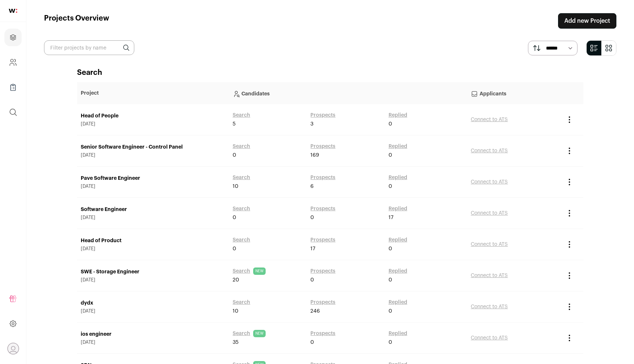 This screenshot has width=634, height=364. I want to click on a: dydx, so click(153, 303).